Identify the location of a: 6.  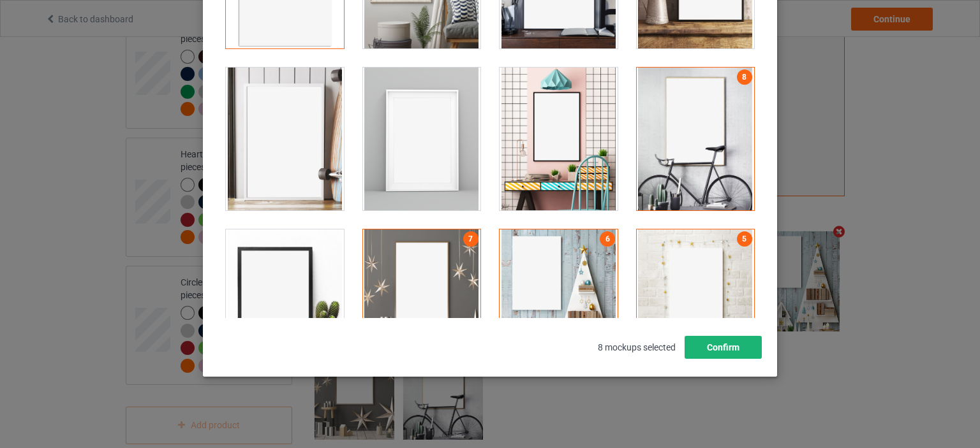
(607, 239).